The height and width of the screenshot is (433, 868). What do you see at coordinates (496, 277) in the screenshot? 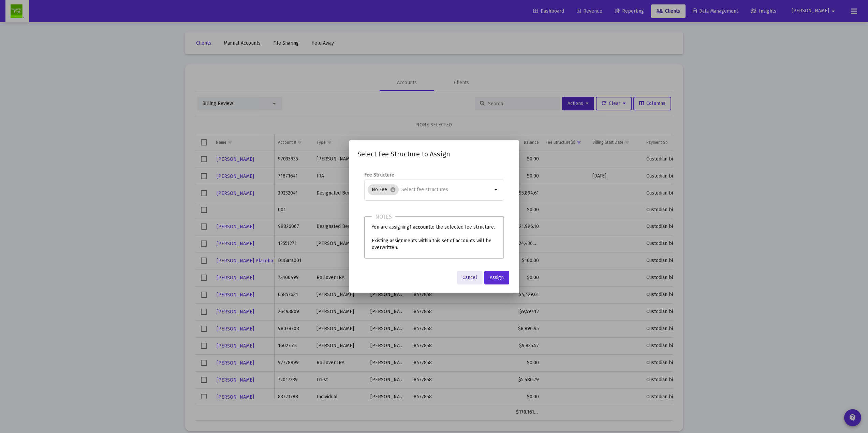
I see `button: Assign` at bounding box center [496, 277].